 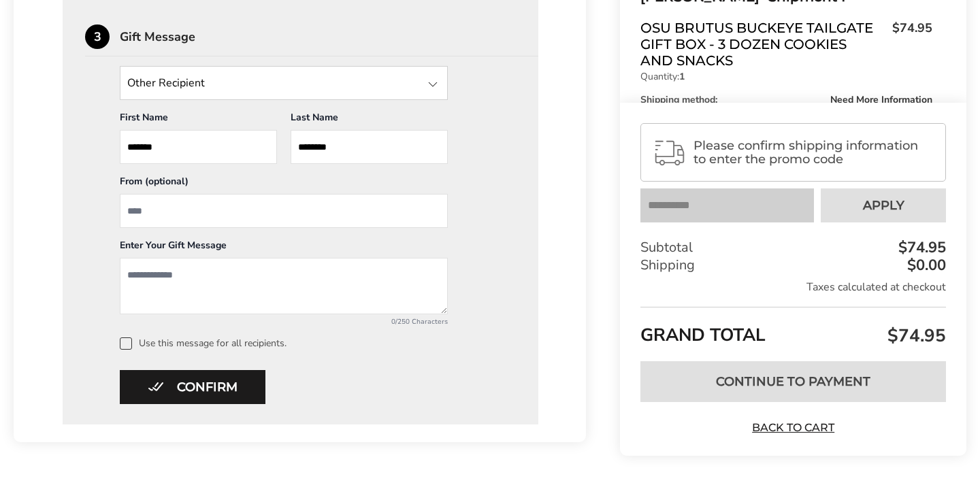 What do you see at coordinates (883, 206) in the screenshot?
I see `span: Apply` at bounding box center [883, 206].